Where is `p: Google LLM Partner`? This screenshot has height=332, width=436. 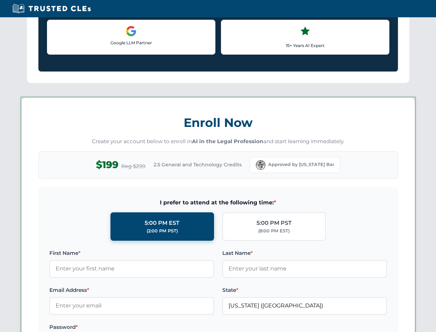
p: Google LLM Partner is located at coordinates (131, 42).